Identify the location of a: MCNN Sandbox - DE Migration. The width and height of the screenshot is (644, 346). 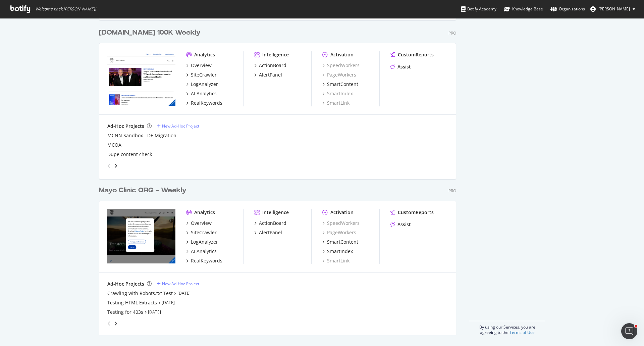
(142, 136).